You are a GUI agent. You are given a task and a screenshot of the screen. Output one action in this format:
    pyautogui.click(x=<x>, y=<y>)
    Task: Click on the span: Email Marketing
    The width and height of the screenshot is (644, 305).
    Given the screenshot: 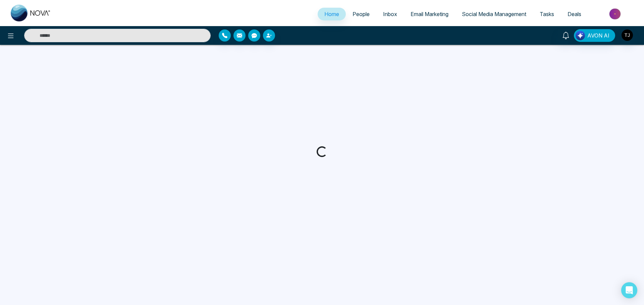 What is the action you would take?
    pyautogui.click(x=429, y=14)
    